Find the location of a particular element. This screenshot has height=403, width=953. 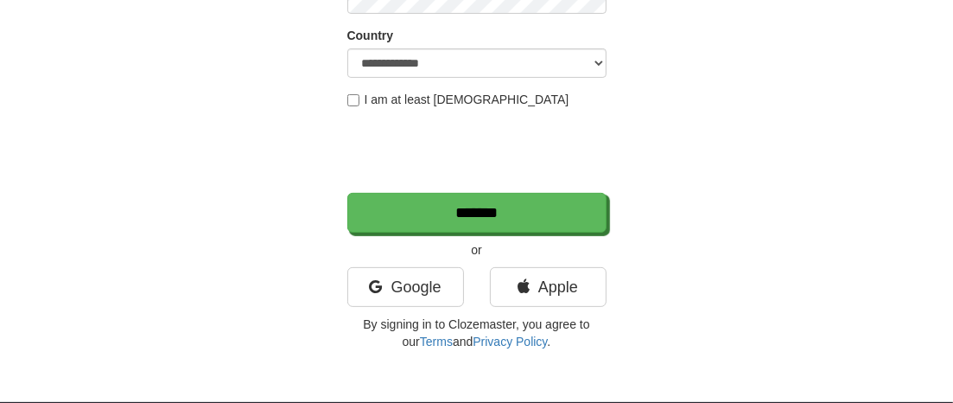

a: Privacy Policy is located at coordinates (510, 341).